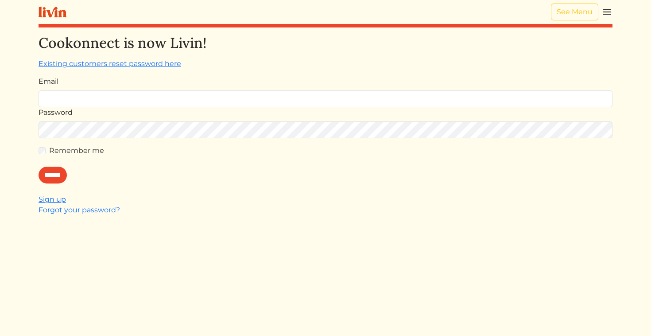 Image resolution: width=651 pixels, height=336 pixels. What do you see at coordinates (77, 151) in the screenshot?
I see `label: Remember me` at bounding box center [77, 151].